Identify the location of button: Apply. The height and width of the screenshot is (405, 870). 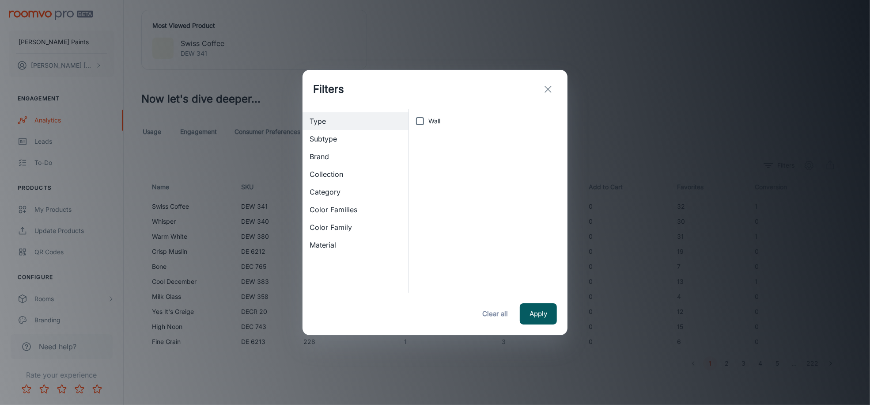
(538, 314).